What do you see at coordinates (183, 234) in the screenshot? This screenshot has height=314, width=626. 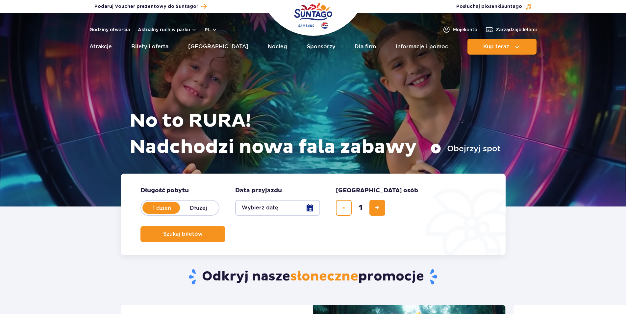 I see `span: Szukaj biletów` at bounding box center [183, 234].